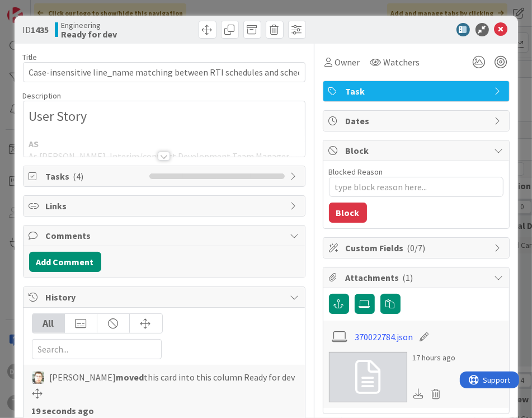  I want to click on b: 1435, so click(41, 29).